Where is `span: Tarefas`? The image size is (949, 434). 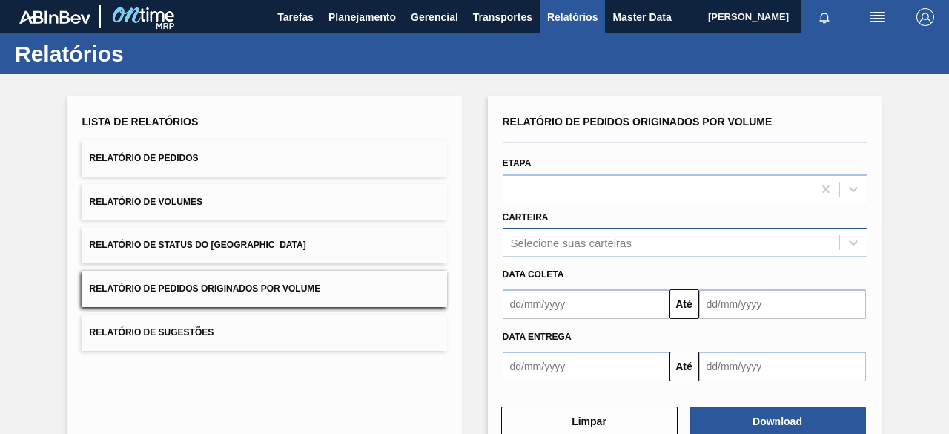 span: Tarefas is located at coordinates (295, 17).